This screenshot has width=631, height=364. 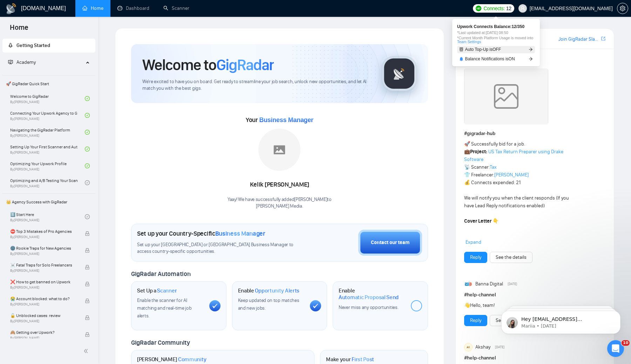 What do you see at coordinates (469, 284) in the screenshot?
I see `img: Banna Digital` at bounding box center [469, 284].